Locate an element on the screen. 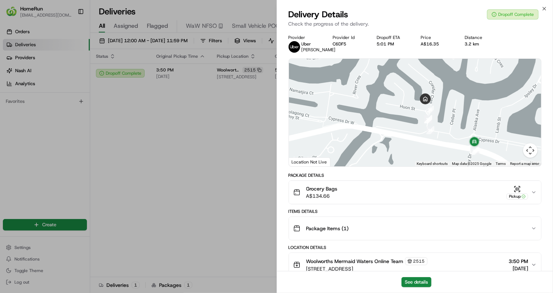 Image resolution: width=553 pixels, height=293 pixels. div: Dropoff ETA is located at coordinates (393, 38).